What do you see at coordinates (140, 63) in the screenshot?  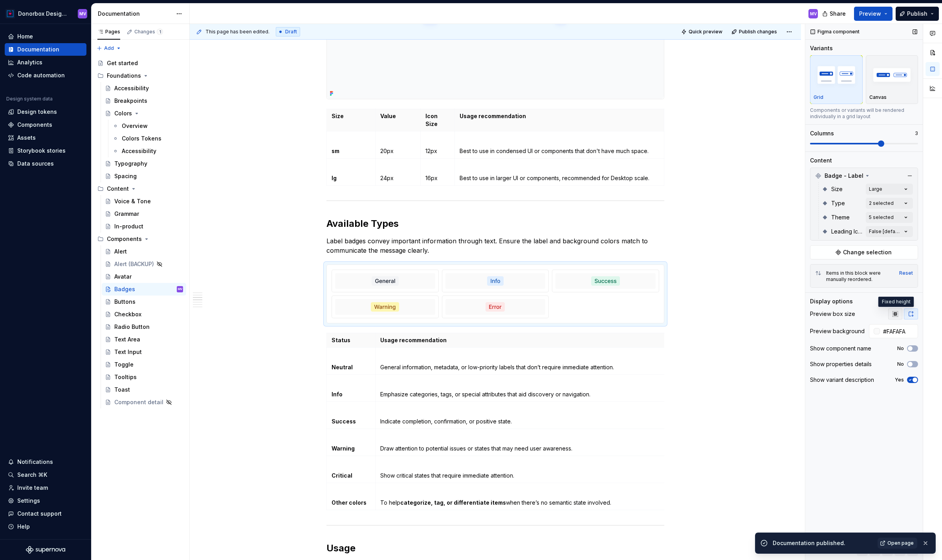 I see `a: Get started` at bounding box center [140, 63].